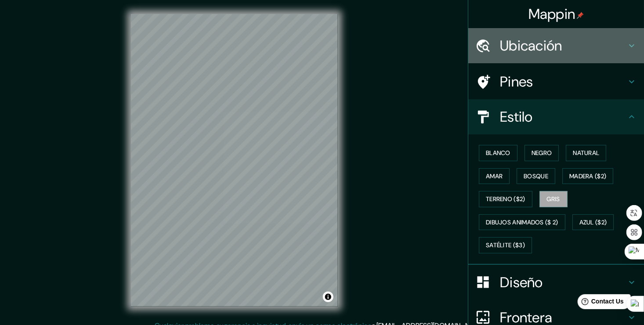  I want to click on span: Contact Us, so click(42, 10).